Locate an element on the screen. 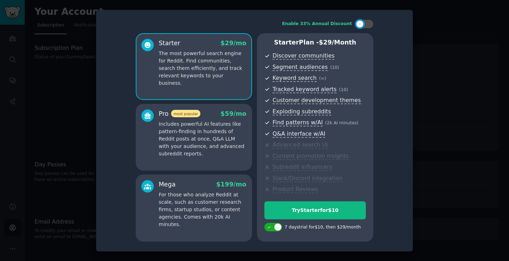 The image size is (509, 261). span: $ 59 /mo is located at coordinates (233, 114).